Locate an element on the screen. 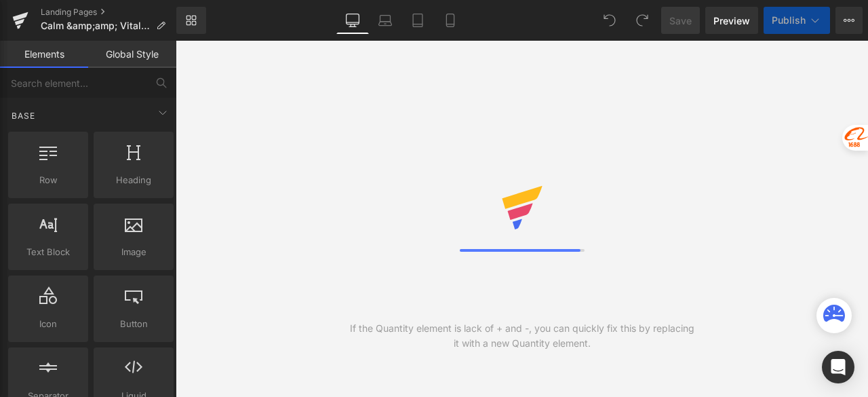 The image size is (868, 397). a: New Library is located at coordinates (191, 20).